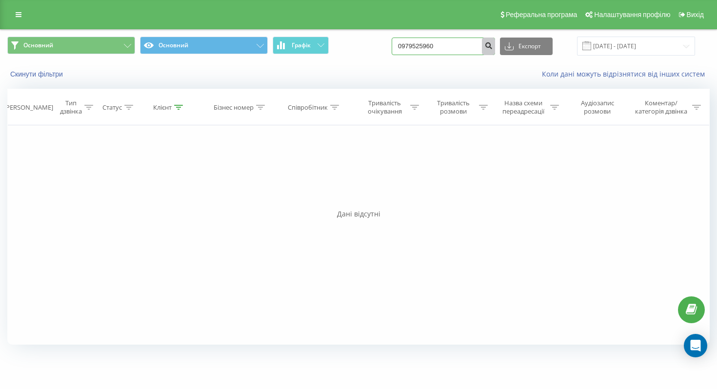 The image size is (717, 389). I want to click on a: Коли дані можуть відрізнятися вiд інших систем, so click(625, 74).